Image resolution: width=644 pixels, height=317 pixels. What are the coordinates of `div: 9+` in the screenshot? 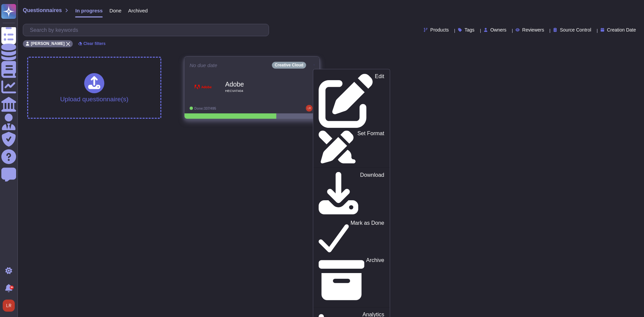 It's located at (12, 287).